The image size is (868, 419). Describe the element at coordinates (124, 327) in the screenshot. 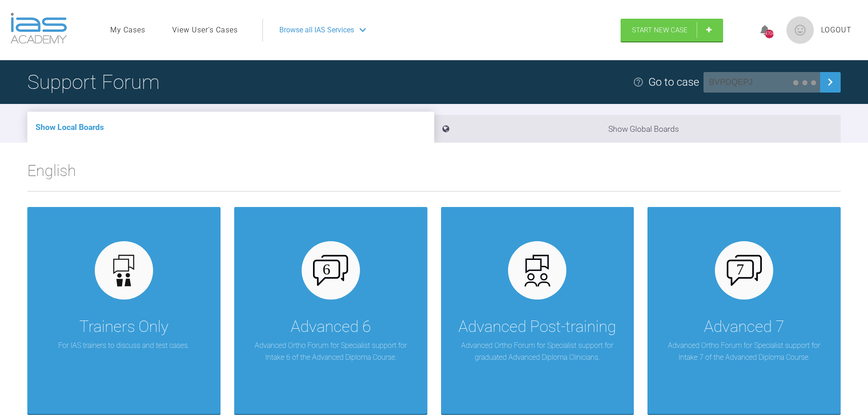

I see `div: Trainers Only` at that location.